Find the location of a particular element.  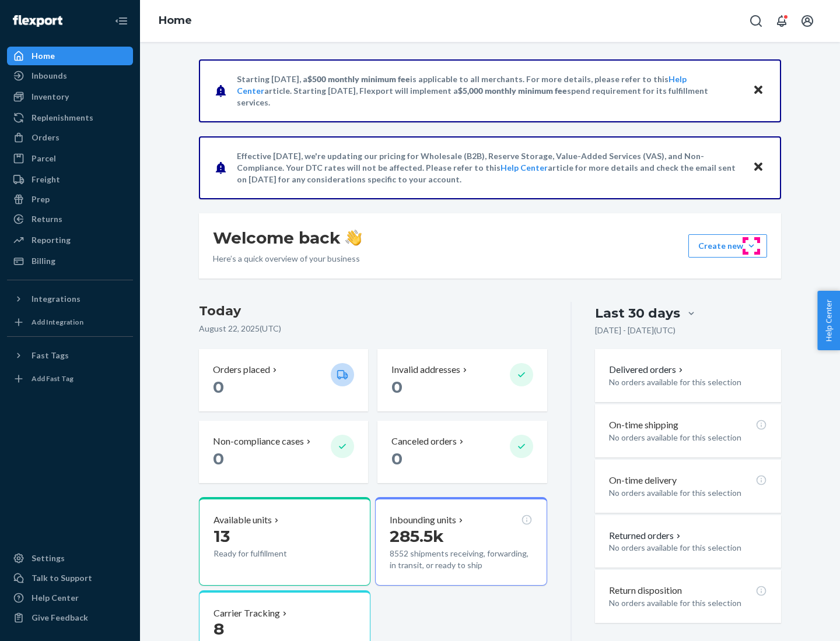

div: Home is located at coordinates (43, 56).